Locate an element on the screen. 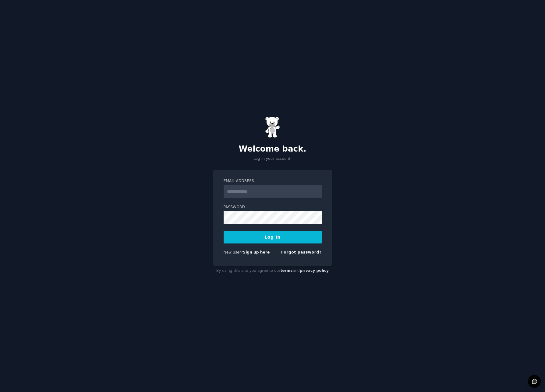 The image size is (545, 392). img: Gummy Bear is located at coordinates (272, 127).